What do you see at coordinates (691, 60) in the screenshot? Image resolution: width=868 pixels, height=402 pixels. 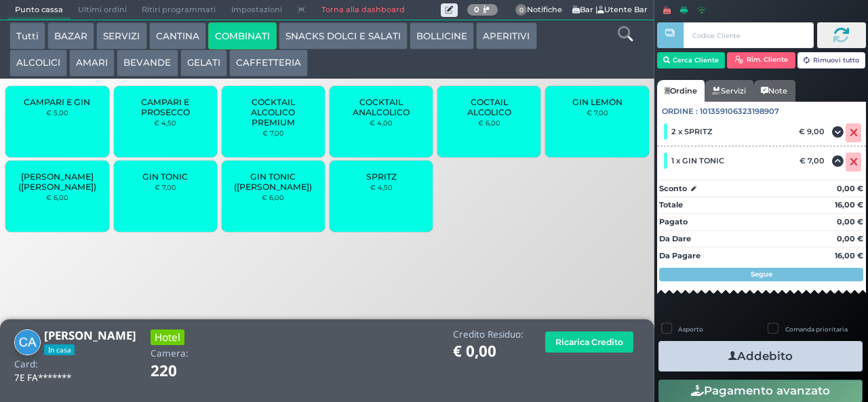 I see `button: Cerca Cliente` at bounding box center [691, 60].